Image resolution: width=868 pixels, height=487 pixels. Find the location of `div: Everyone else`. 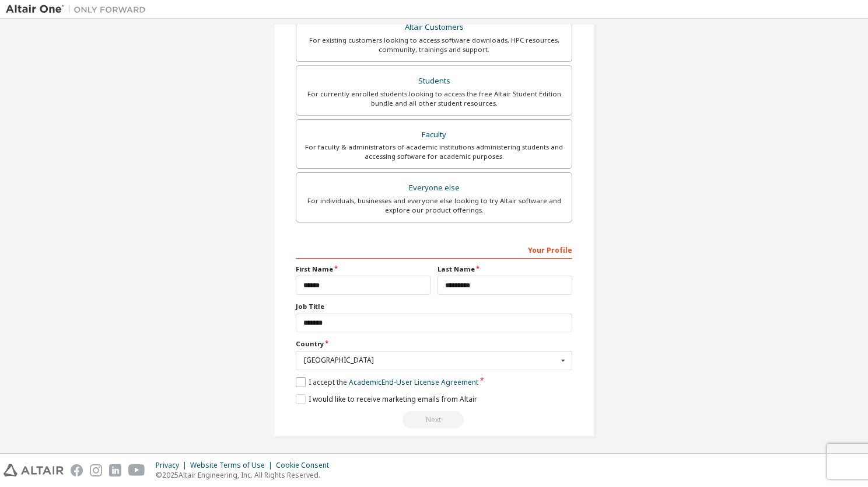

div: Everyone else is located at coordinates (434, 188).